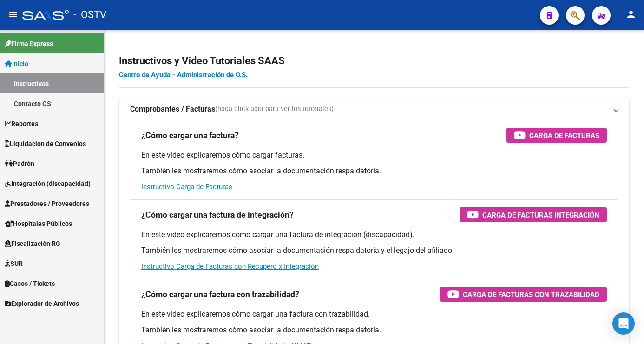 The image size is (644, 344). I want to click on button: Carga de Facturas con Trazabilidad, so click(523, 294).